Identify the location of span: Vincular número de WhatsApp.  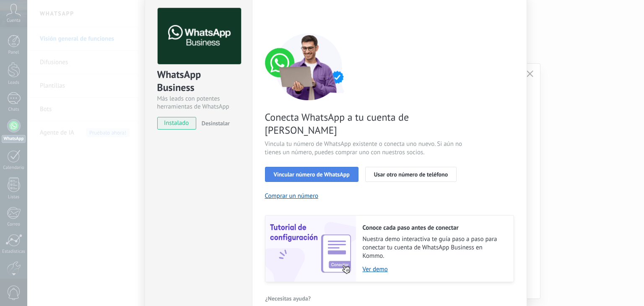
(311, 175).